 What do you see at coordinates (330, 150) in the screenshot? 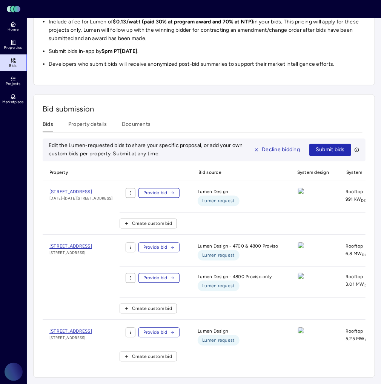
I see `button: Submit bids` at bounding box center [330, 150].